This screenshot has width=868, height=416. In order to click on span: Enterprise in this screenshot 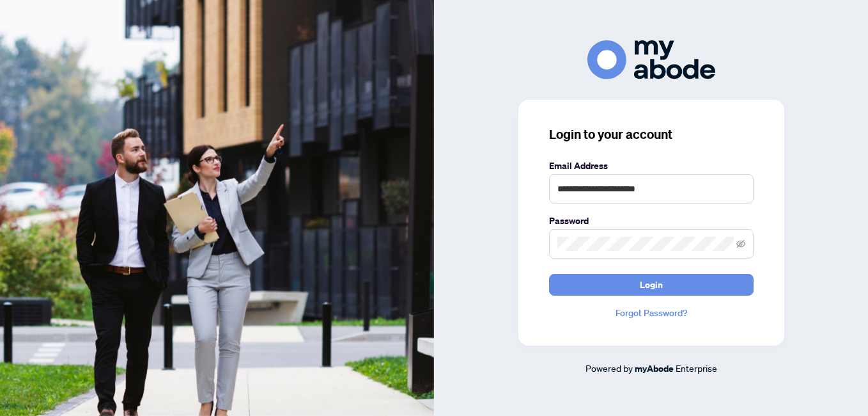, I will do `click(696, 368)`.